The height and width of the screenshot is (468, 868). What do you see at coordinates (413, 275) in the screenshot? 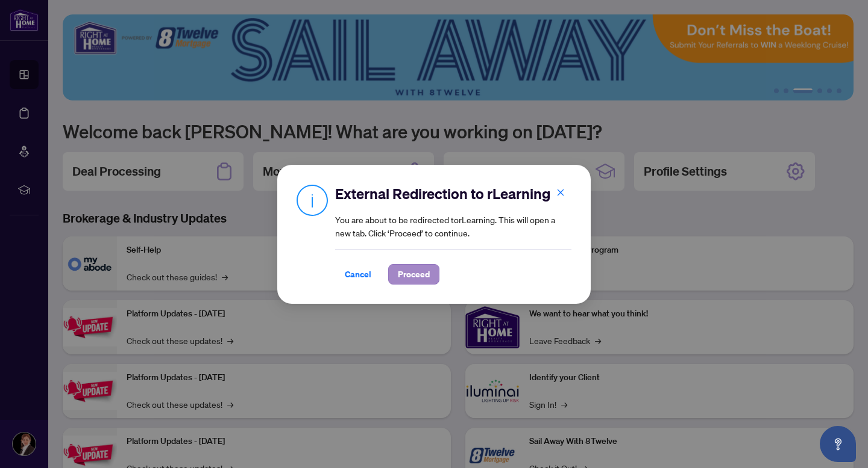
I see `span: Proceed` at bounding box center [413, 275].